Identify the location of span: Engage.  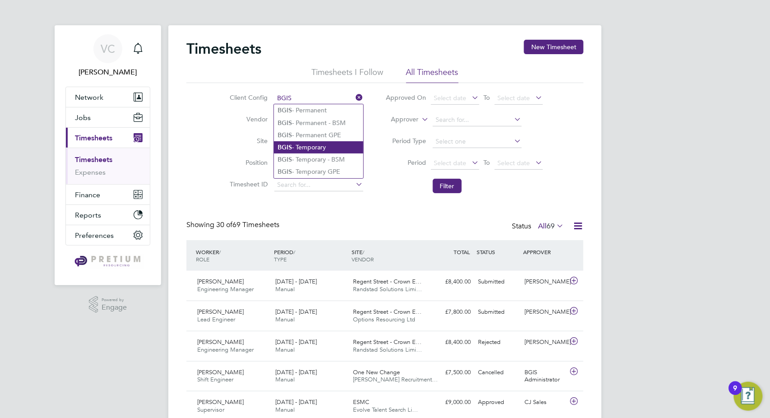
(114, 307).